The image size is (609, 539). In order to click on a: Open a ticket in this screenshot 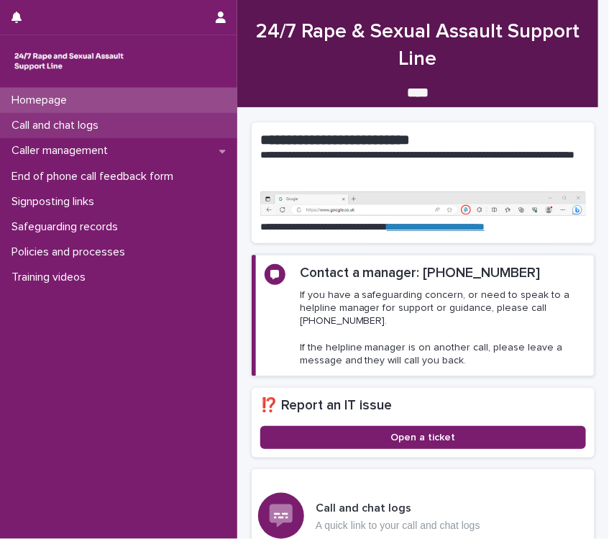, I will do `click(423, 437)`.